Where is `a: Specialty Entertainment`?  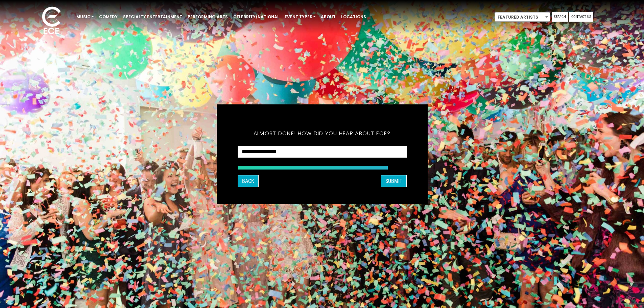 a: Specialty Entertainment is located at coordinates (152, 17).